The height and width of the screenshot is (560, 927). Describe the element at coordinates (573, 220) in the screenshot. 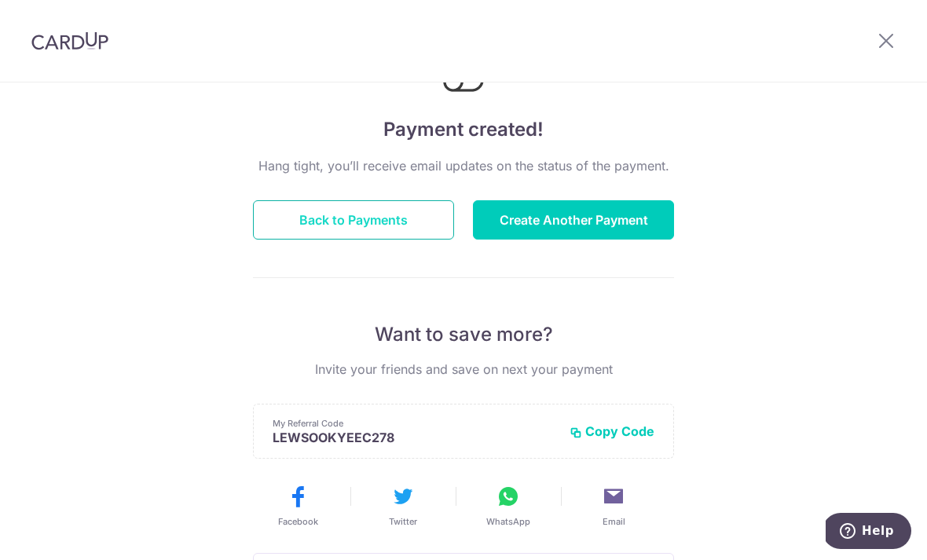

I see `button: Create Another Payment` at that location.